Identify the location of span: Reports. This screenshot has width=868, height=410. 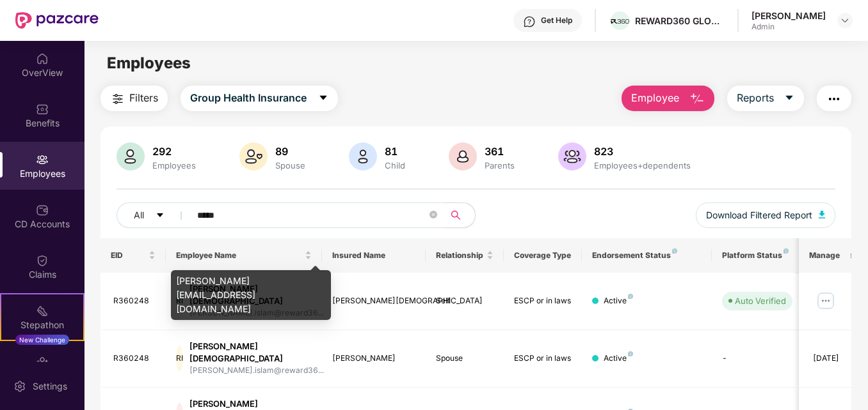
(755, 98).